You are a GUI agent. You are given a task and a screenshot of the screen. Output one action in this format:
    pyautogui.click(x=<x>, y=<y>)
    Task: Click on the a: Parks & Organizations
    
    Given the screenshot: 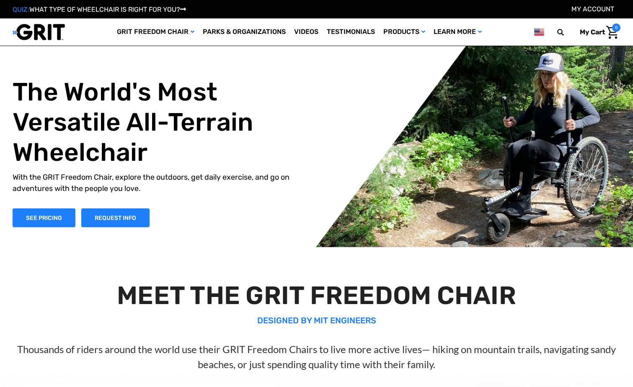 What is the action you would take?
    pyautogui.click(x=244, y=32)
    